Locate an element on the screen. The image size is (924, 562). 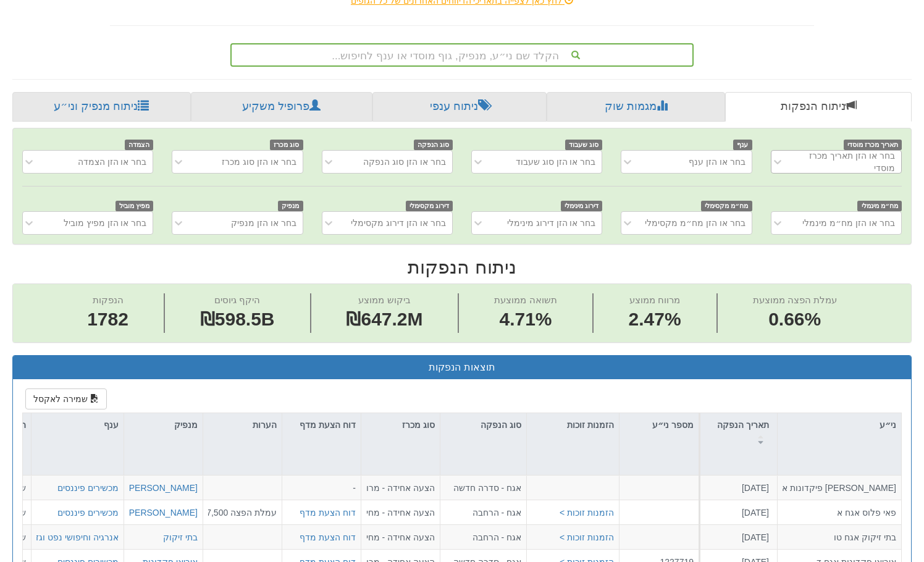
span: ענף is located at coordinates (742, 145).